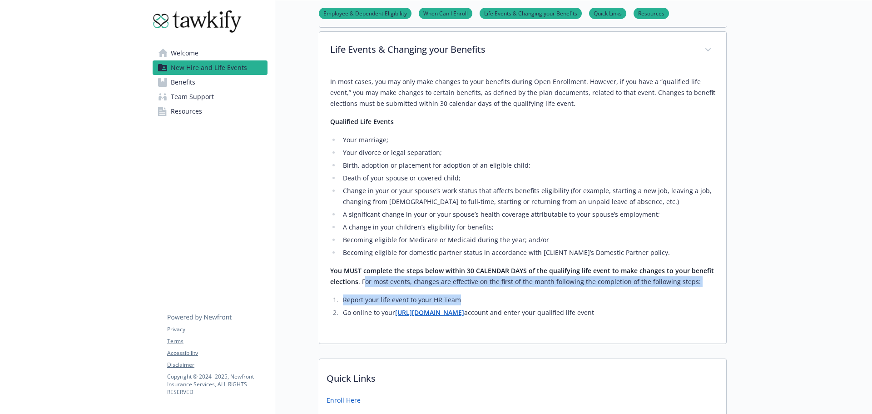  I want to click on a: New Hire and Life Events, so click(210, 68).